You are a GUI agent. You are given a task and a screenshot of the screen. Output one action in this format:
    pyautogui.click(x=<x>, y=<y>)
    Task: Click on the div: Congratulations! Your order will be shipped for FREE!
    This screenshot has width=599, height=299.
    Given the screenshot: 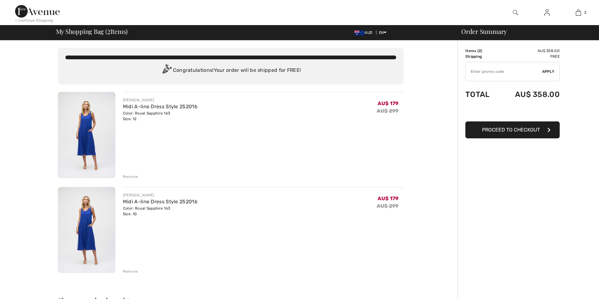 What is the action you would take?
    pyautogui.click(x=231, y=71)
    